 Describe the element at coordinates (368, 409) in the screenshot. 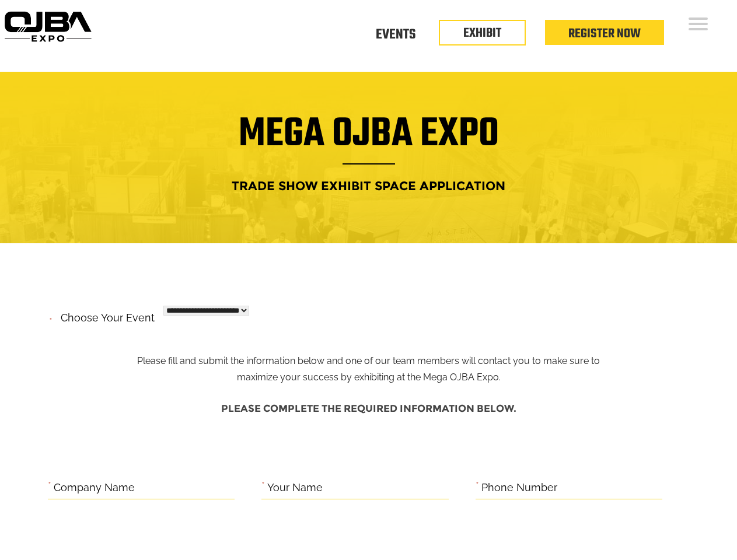

I see `h4: Please complete the required information below.` at that location.